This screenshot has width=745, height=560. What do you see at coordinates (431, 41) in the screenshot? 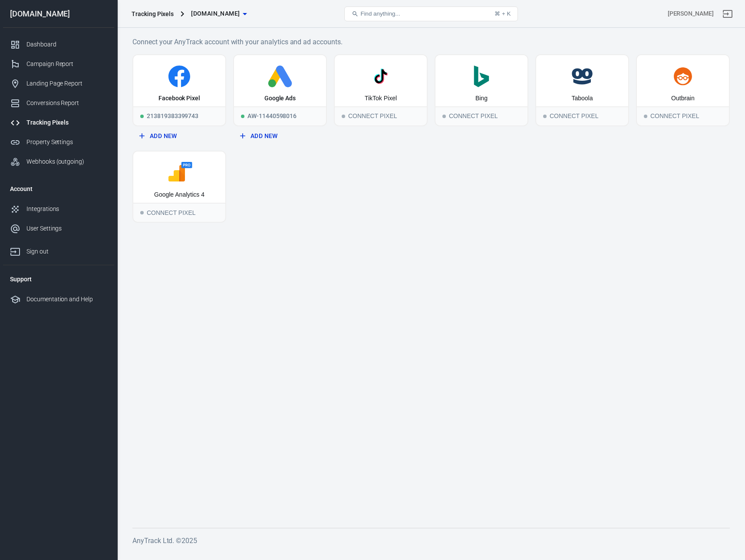
I see `h6: Connect your AnyTrack account with your analytics and ad accounts.` at bounding box center [431, 41].